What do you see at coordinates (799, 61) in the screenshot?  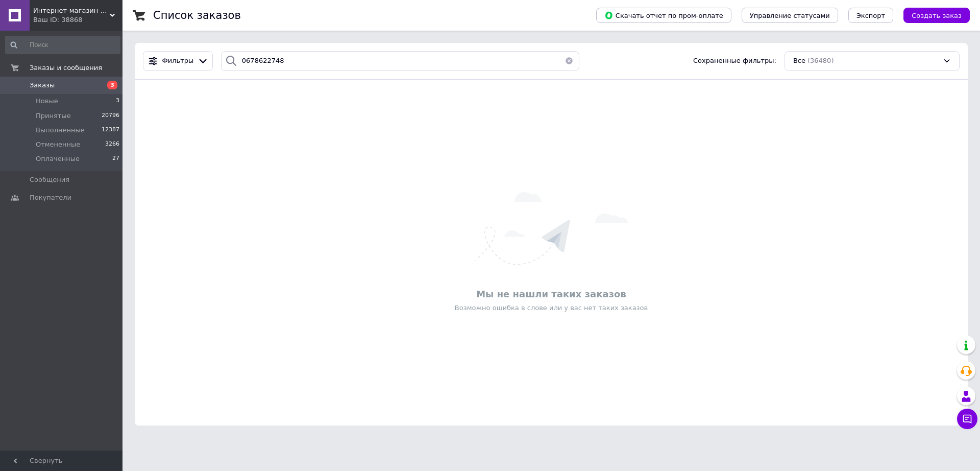 I see `span: Все` at bounding box center [799, 61].